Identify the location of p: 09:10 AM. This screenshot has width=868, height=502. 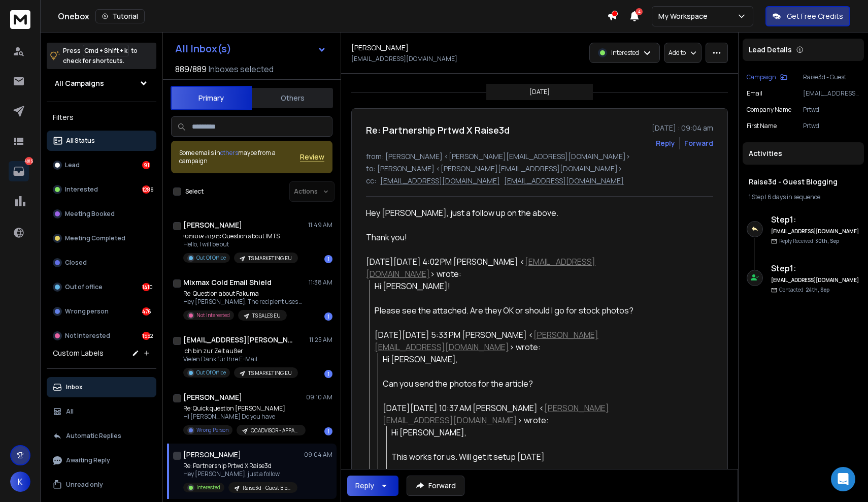
(319, 397).